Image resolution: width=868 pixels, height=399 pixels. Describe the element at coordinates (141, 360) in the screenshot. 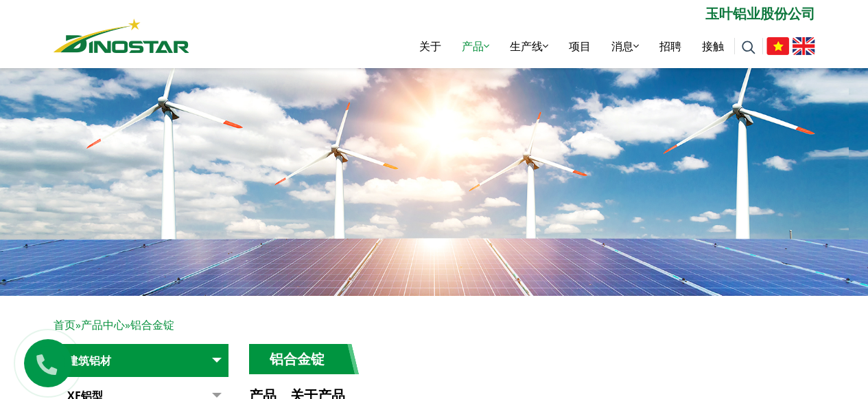

I see `a: 建筑铝材` at that location.